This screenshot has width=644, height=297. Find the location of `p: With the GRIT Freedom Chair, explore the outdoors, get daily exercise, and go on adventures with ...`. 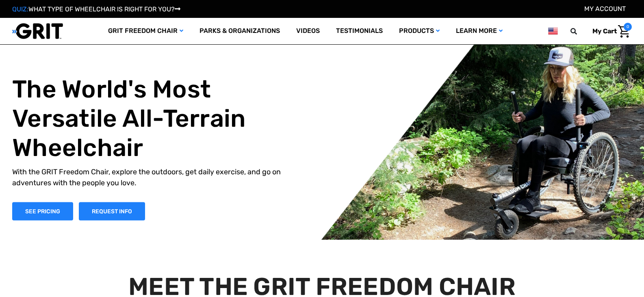

p: With the GRIT Freedom Chair, explore the outdoors, get daily exercise, and go on adventures with ... is located at coordinates (156, 177).